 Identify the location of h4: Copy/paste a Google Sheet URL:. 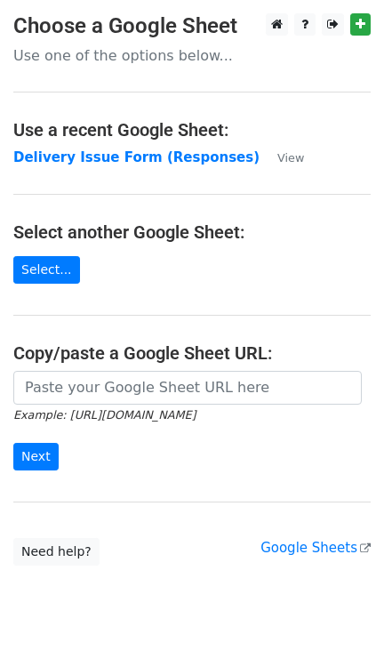
(192, 353).